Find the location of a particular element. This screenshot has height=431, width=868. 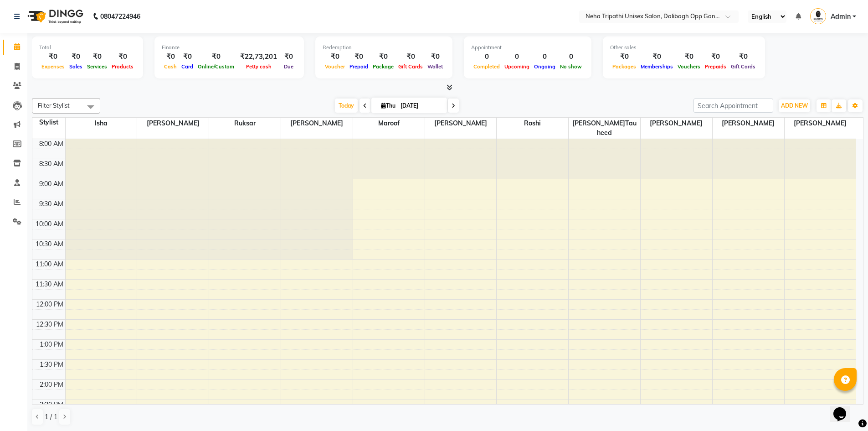

span: Due is located at coordinates (289, 66).